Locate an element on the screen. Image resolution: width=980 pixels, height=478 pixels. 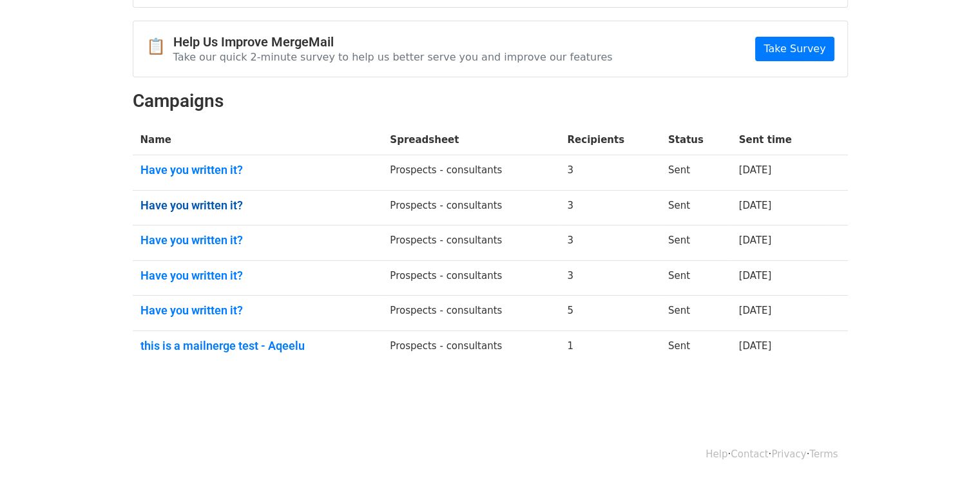
h2: Campaigns is located at coordinates (490, 101).